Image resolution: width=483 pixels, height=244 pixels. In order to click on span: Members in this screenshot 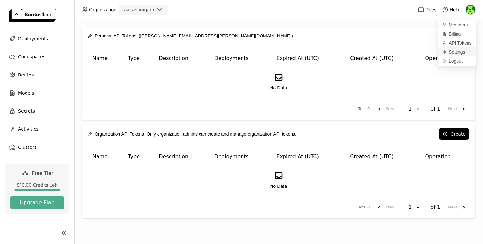, I will do `click(458, 25)`.